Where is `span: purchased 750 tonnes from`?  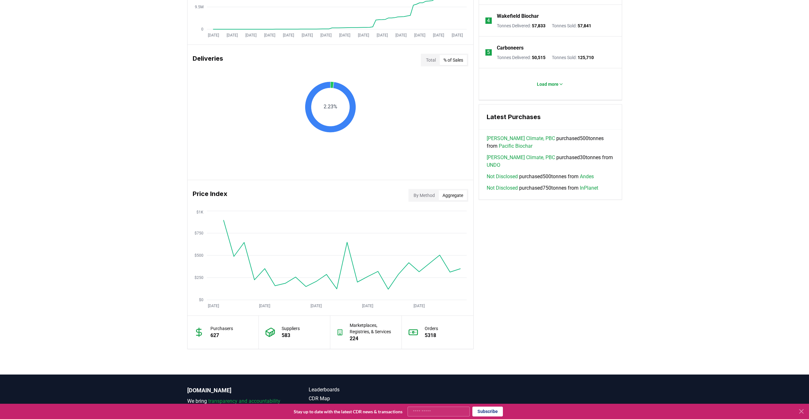
span: purchased 750 tonnes from is located at coordinates (542, 188).